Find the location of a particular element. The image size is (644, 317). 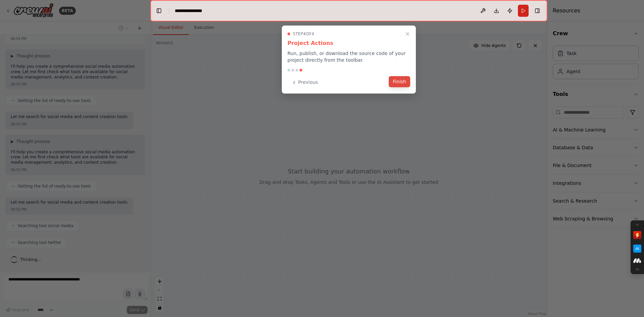

button: Hide left sidebar is located at coordinates (159, 11).